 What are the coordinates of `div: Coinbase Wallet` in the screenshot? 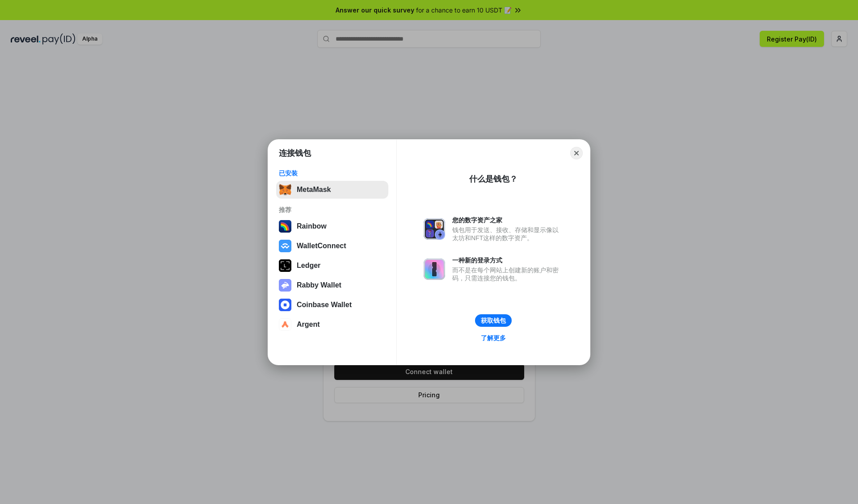 It's located at (324, 305).